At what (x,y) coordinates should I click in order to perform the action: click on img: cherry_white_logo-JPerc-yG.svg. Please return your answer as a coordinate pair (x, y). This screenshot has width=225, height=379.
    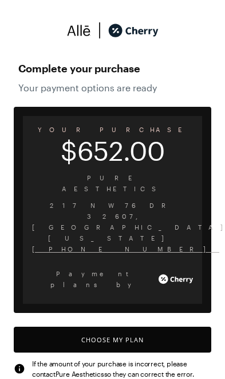
    Looking at the image, I should click on (176, 279).